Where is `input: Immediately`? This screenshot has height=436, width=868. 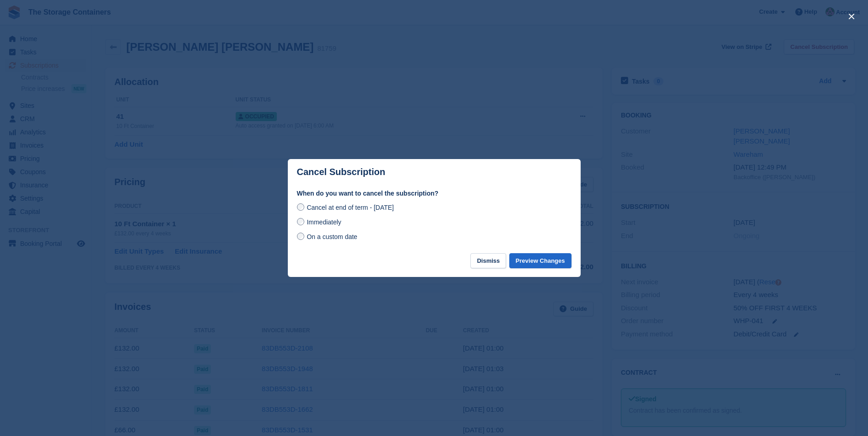 input: Immediately is located at coordinates (301, 222).